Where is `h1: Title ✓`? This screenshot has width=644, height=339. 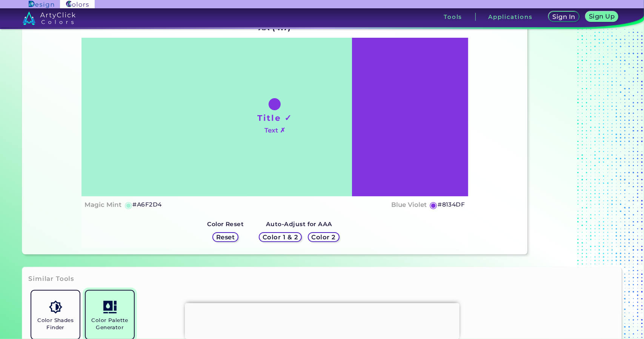
h1: Title ✓ is located at coordinates (275, 118).